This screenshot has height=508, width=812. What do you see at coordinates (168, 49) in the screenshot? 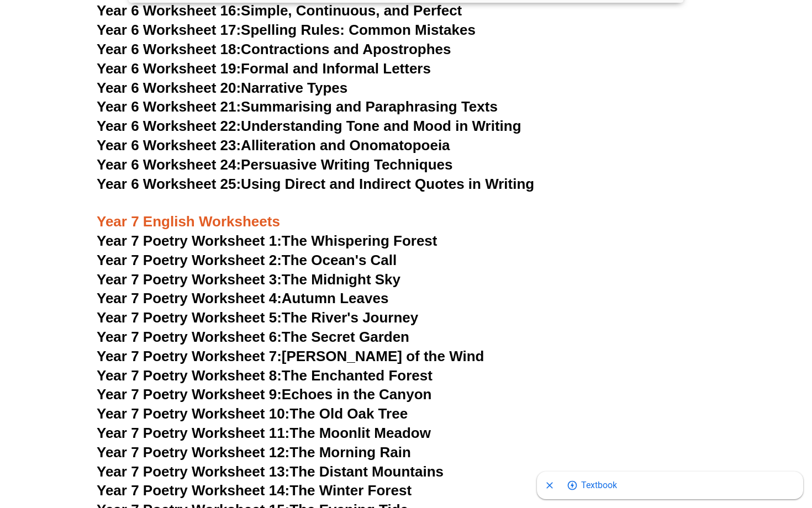
I see `span: Year 6 Worksheet 18:` at bounding box center [168, 49].